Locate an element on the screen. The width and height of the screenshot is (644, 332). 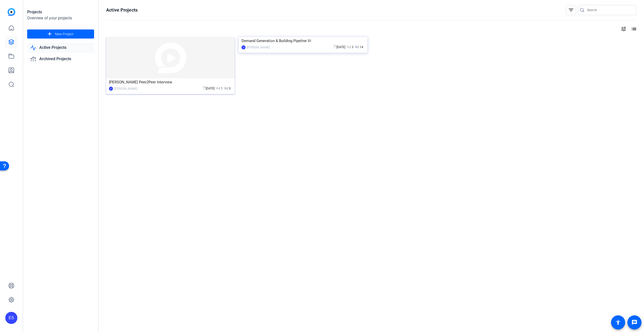
div: Projects is located at coordinates (61, 12).